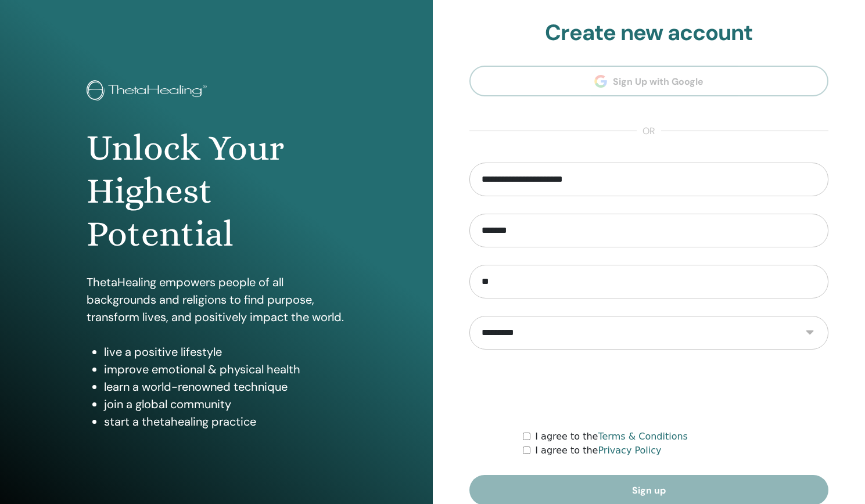 The image size is (865, 504). Describe the element at coordinates (643, 436) in the screenshot. I see `a: Terms & Conditions` at that location.